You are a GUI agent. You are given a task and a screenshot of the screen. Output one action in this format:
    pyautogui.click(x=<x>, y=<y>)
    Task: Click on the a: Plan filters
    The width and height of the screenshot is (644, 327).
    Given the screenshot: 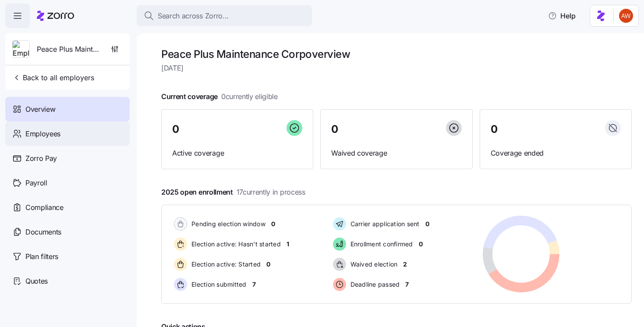 What is the action you would take?
    pyautogui.click(x=68, y=257)
    